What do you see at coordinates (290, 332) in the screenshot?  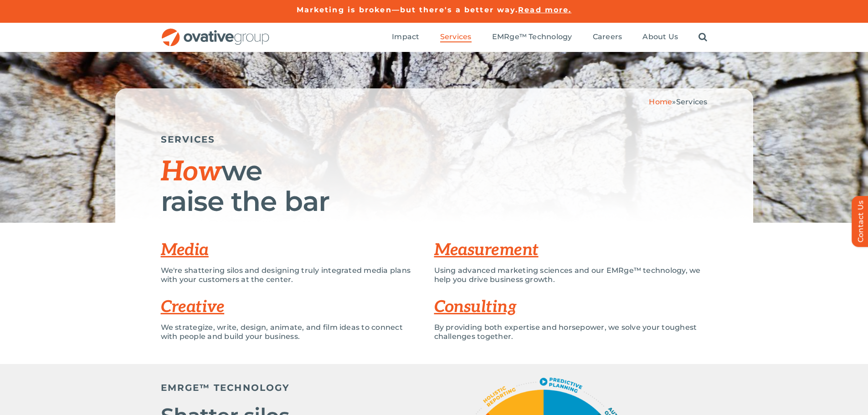 I see `p: We strategize, write, design, animate, and film ideas to connect with people and build your busin...` at bounding box center [290, 332].